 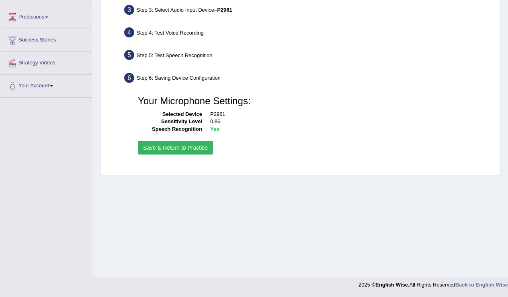 What do you see at coordinates (393, 284) in the screenshot?
I see `strong: English Wise.` at bounding box center [393, 284].